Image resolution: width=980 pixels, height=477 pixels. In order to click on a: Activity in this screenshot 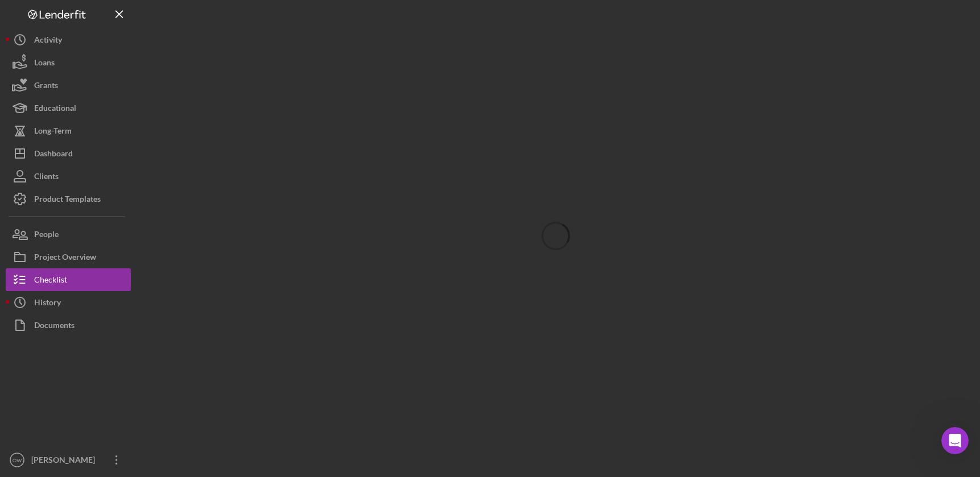, I will do `click(68, 40)`.